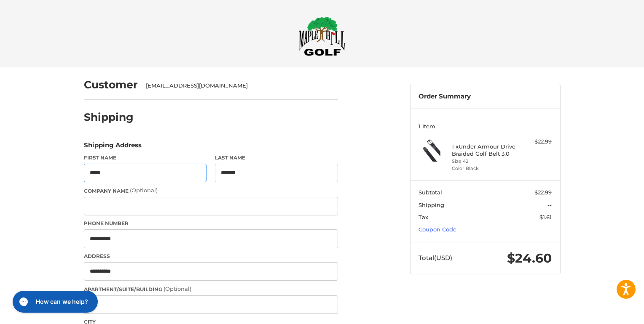 This screenshot has width=644, height=324. I want to click on span: $1.61, so click(545, 218).